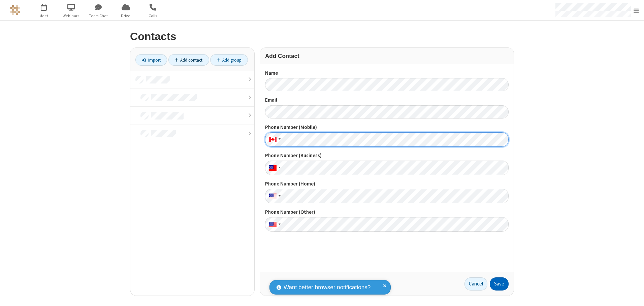 The width and height of the screenshot is (644, 306). I want to click on label: Email, so click(387, 100).